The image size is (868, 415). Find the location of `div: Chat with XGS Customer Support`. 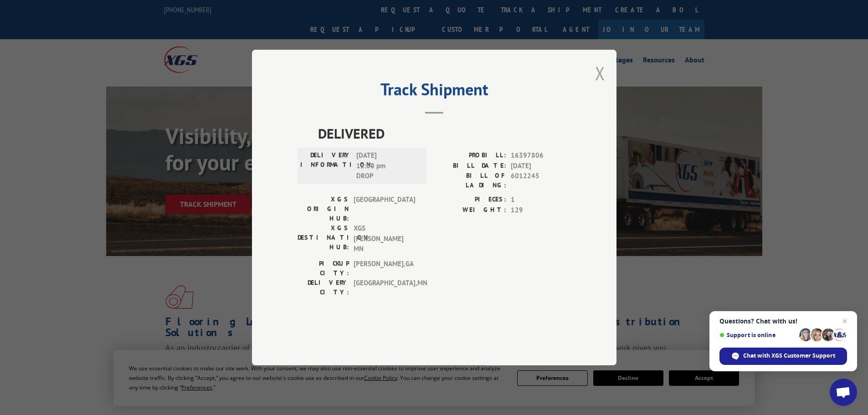

div: Chat with XGS Customer Support is located at coordinates (783, 356).